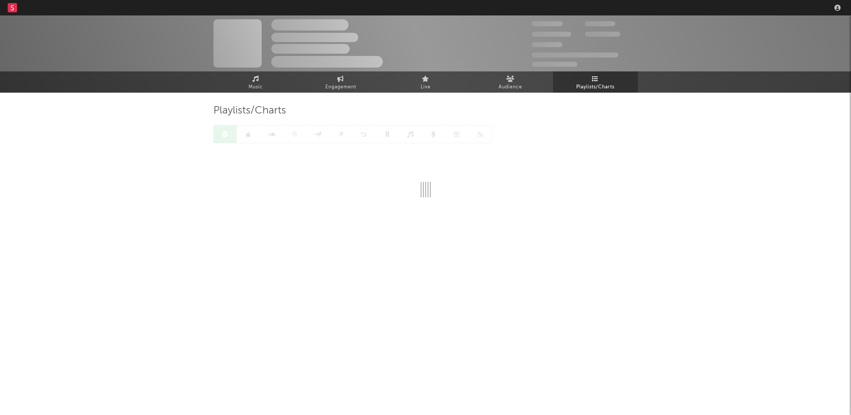 The image size is (851, 415). Describe the element at coordinates (256, 82) in the screenshot. I see `a: Music` at that location.